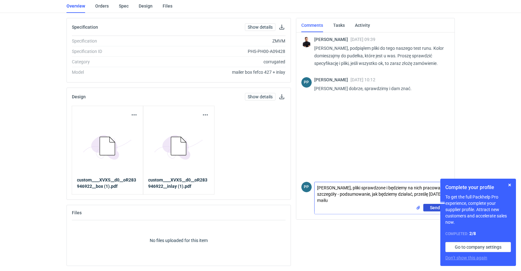 The width and height of the screenshot is (521, 271). What do you see at coordinates (478, 247) in the screenshot?
I see `a: Go to company settings` at bounding box center [478, 247].